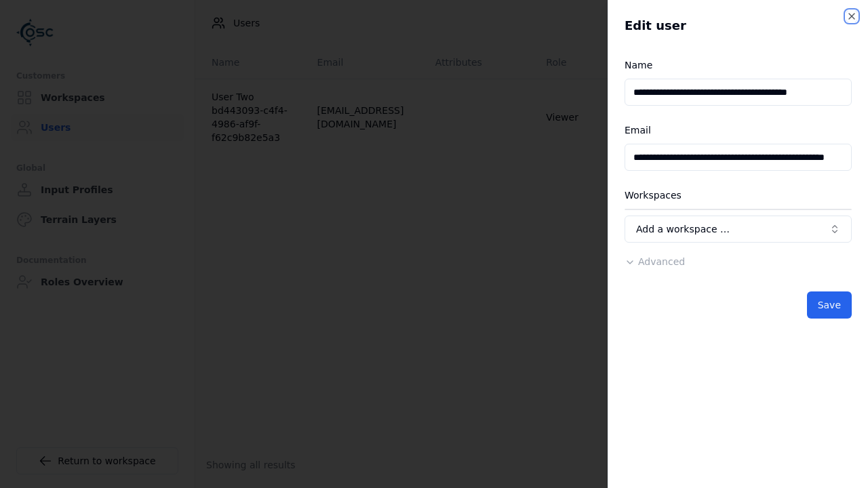 The width and height of the screenshot is (868, 488). Describe the element at coordinates (638, 65) in the screenshot. I see `label: Name` at that location.